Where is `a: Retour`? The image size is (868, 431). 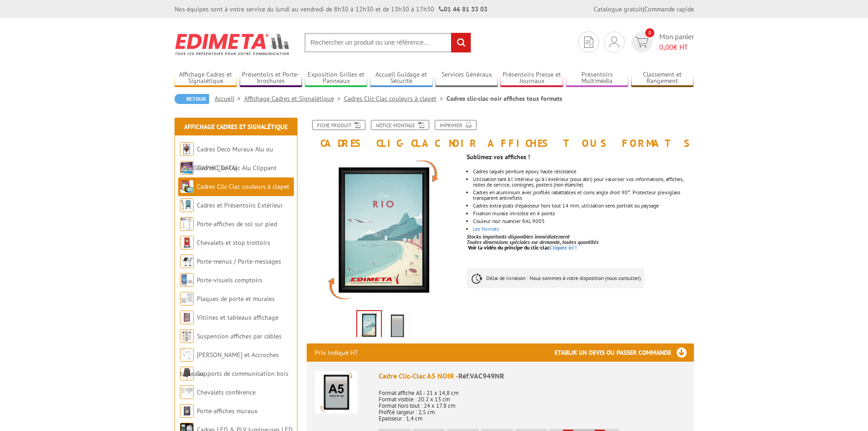
a: Retour is located at coordinates (192, 99).